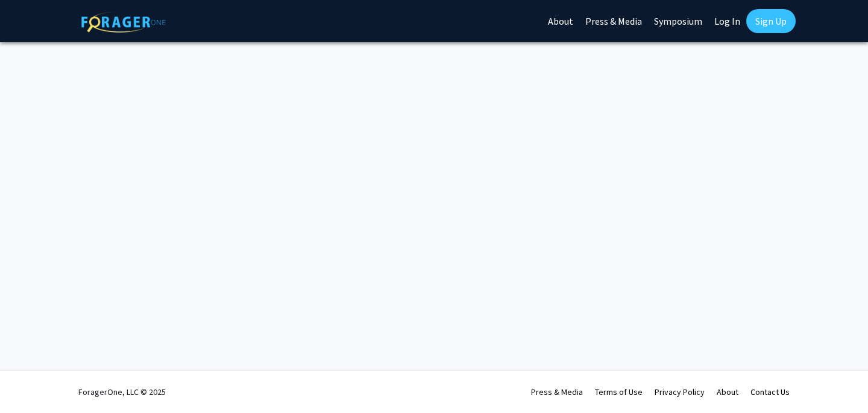 This screenshot has width=868, height=413. Describe the element at coordinates (770, 392) in the screenshot. I see `a: Contact Us` at that location.